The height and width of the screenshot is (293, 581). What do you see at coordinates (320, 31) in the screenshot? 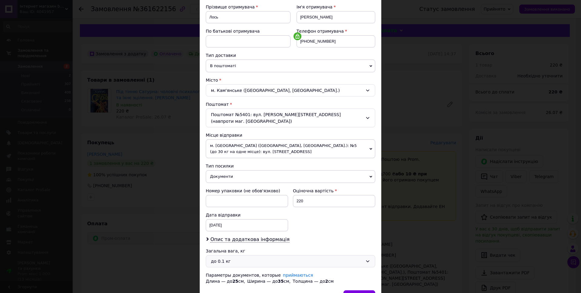
I see `span: Телефон отримувача` at bounding box center [320, 31].